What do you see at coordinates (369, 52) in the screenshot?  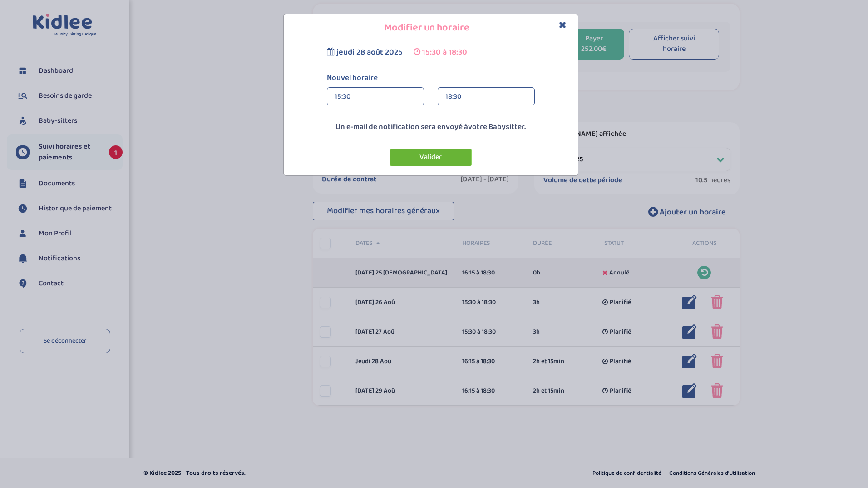 I see `span: jeudi 28 août 2025` at bounding box center [369, 52].